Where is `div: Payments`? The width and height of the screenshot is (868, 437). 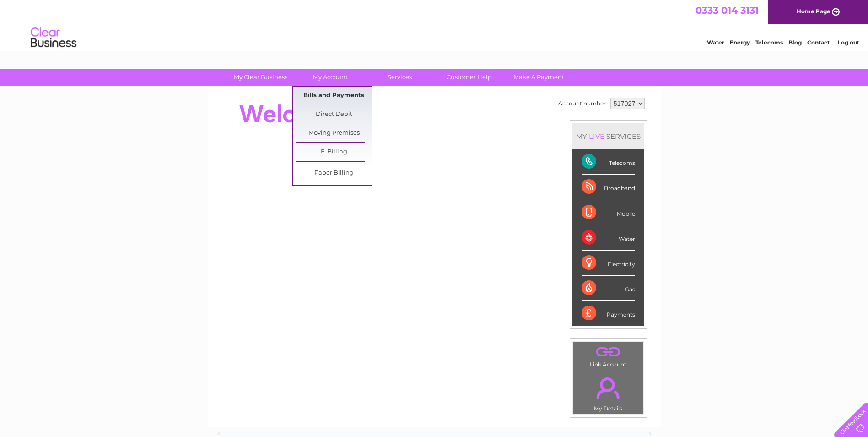 div: Payments is located at coordinates (609, 313).